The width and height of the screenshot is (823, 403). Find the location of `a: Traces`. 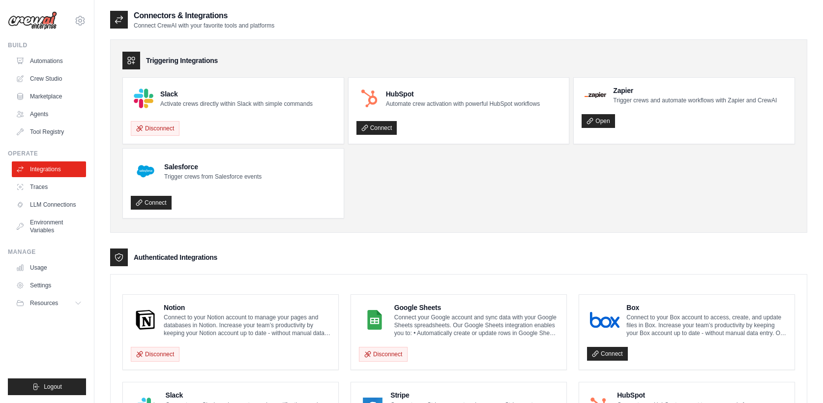

a: Traces is located at coordinates (49, 187).